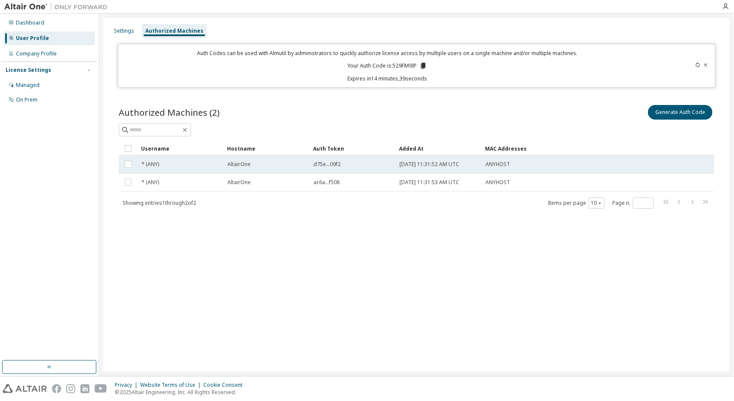  What do you see at coordinates (127, 385) in the screenshot?
I see `div: Privacy` at bounding box center [127, 385].